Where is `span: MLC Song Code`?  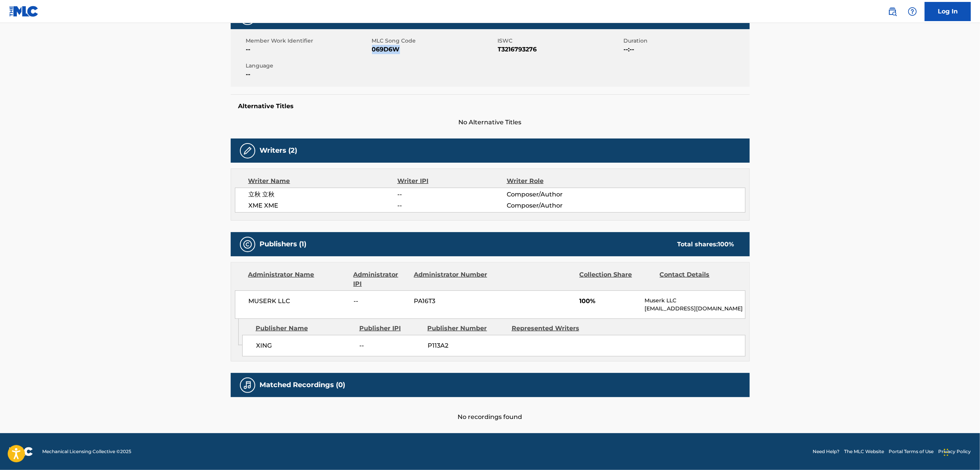 span: MLC Song Code is located at coordinates (433, 41).